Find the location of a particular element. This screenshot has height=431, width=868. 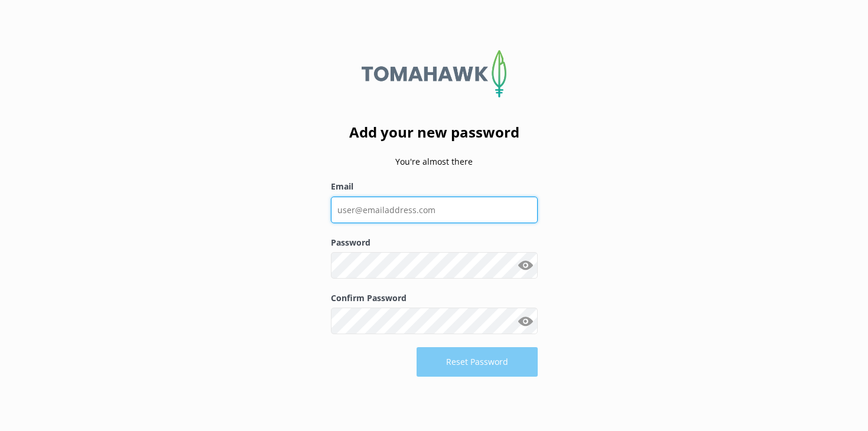

img: 2-1647550015.png is located at coordinates (434, 74).